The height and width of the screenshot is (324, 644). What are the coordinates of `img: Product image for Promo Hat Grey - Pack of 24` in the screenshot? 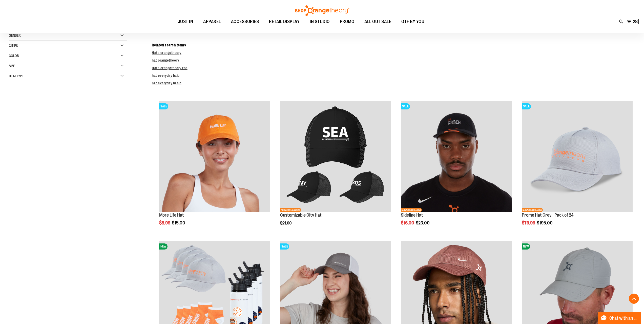 It's located at (577, 156).